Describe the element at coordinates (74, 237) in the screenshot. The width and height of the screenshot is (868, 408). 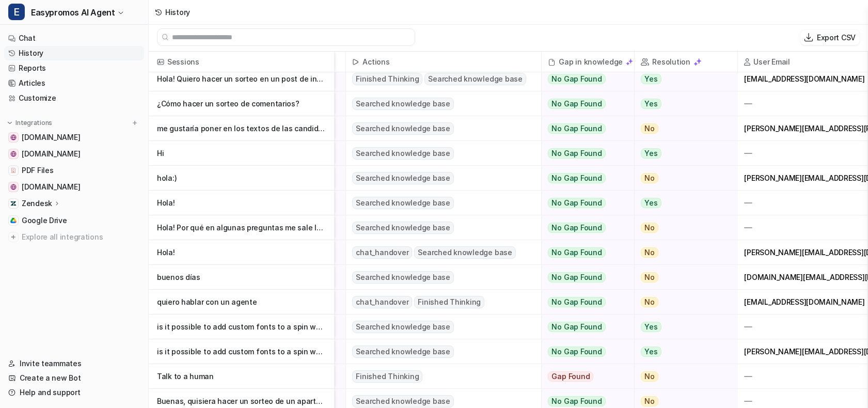
I see `a: Explore all integrations` at that location.